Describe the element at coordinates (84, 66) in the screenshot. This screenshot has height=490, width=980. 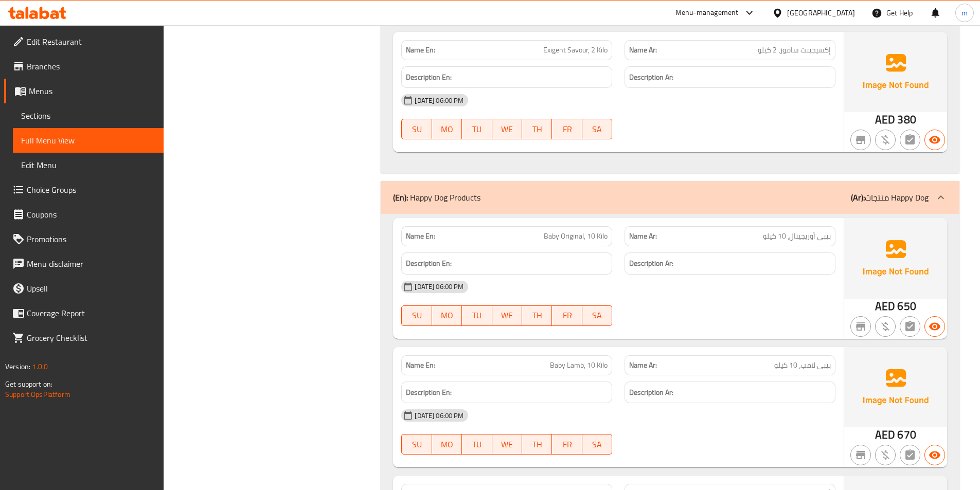
I see `a: Branches` at that location.